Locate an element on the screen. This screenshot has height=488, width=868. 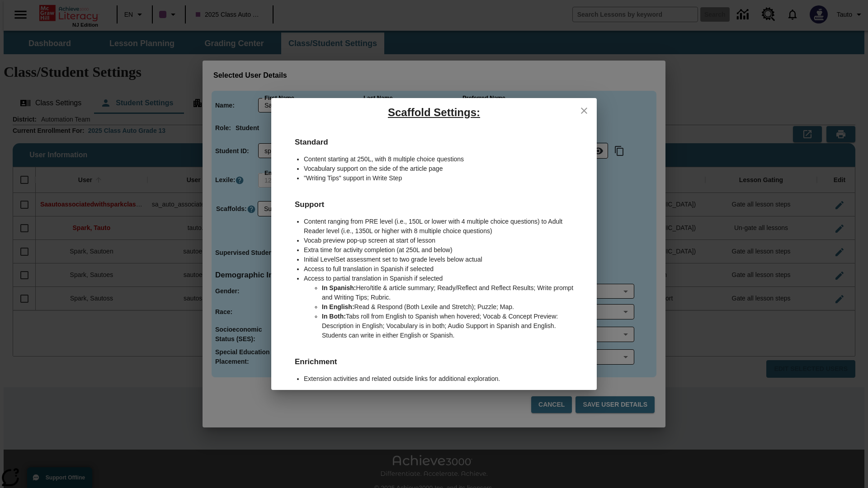
li: Content starting at 250L, with 8 multiple choice questions is located at coordinates (443, 159).